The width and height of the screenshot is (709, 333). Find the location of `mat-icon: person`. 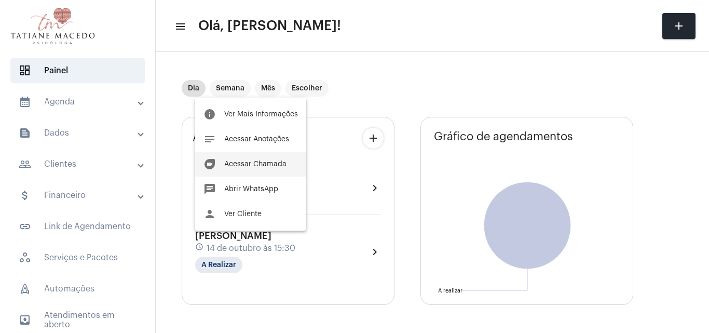

mat-icon: person is located at coordinates (210, 214).